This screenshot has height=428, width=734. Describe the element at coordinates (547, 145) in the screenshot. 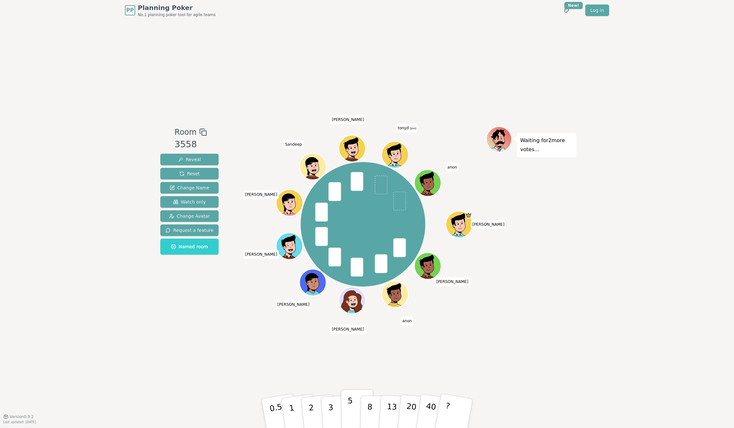

I see `p: Waiting for 2 more votes...` at that location.